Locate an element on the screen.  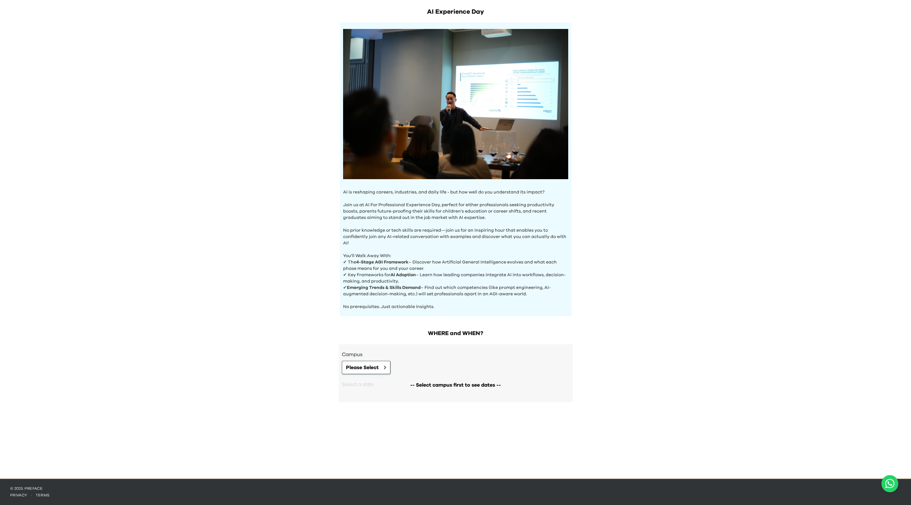
button: Please Select is located at coordinates (366, 367).